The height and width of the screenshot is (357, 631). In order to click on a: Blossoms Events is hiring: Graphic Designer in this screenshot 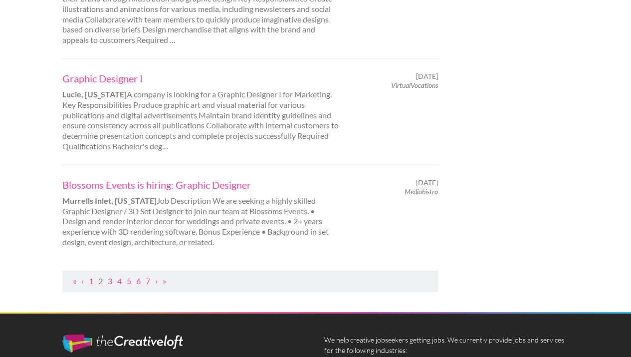, I will do `click(201, 185)`.